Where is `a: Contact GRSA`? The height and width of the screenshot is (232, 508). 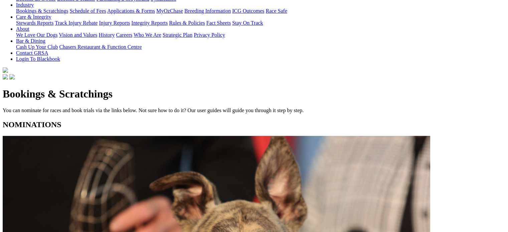
a: Contact GRSA is located at coordinates (32, 53).